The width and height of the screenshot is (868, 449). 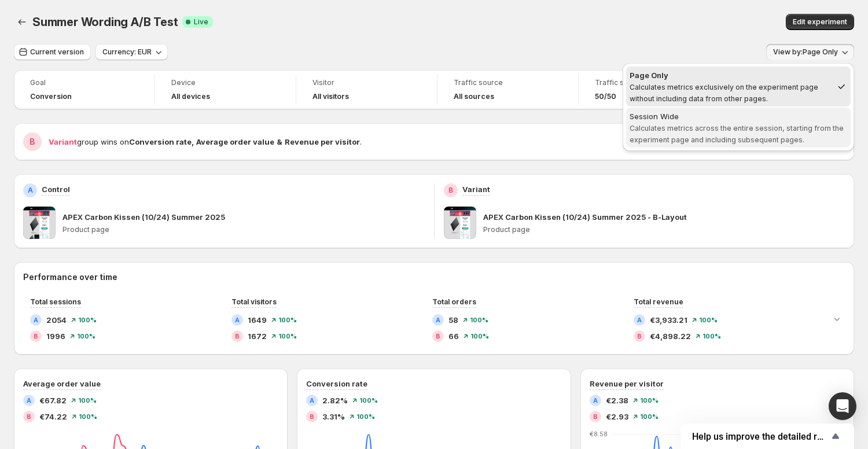 What do you see at coordinates (337, 383) in the screenshot?
I see `h3: Conversion rate` at bounding box center [337, 383].